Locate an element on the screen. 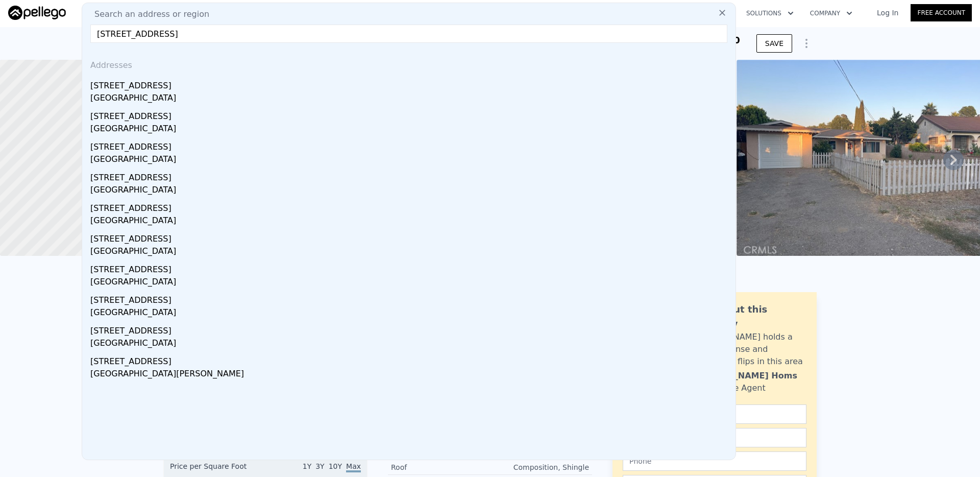 The width and height of the screenshot is (980, 477). button: Solutions is located at coordinates (770, 13).